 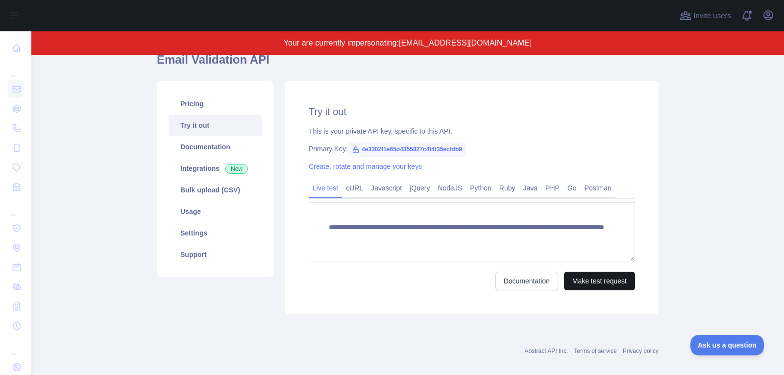 What do you see at coordinates (215, 190) in the screenshot?
I see `a: Bulk upload (CSV)` at bounding box center [215, 190].